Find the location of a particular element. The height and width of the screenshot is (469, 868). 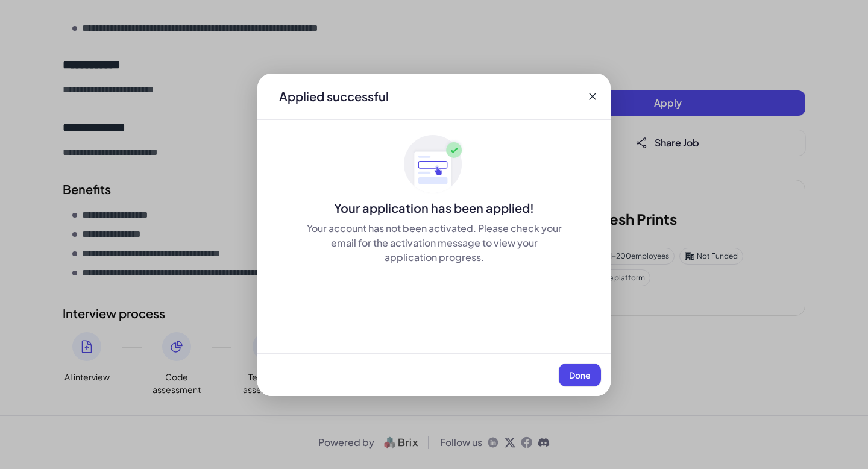

img: ApplyedMaskGroup3.svg is located at coordinates (434, 164).